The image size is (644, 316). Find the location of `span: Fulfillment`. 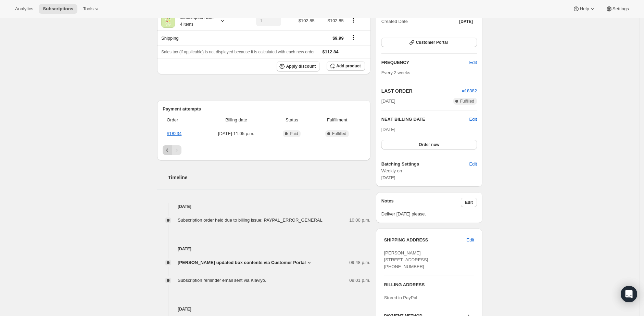

span: Fulfillment is located at coordinates (337, 120).